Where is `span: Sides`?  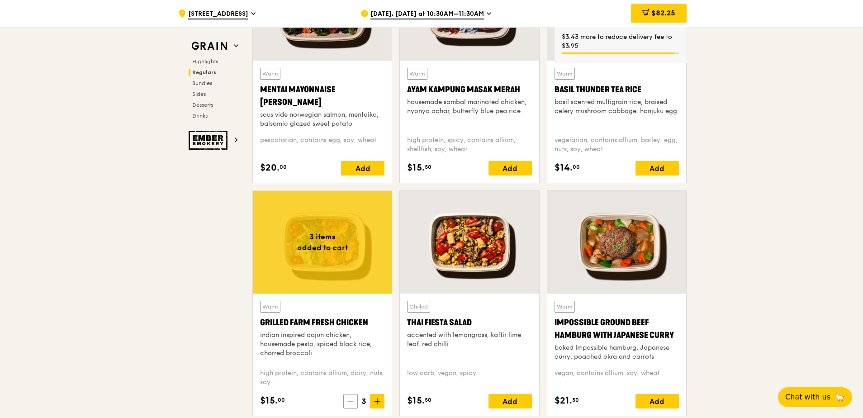 span: Sides is located at coordinates (199, 94).